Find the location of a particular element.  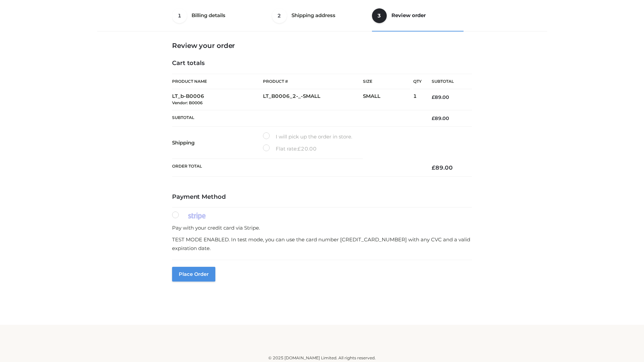

h4: Cart totals is located at coordinates (322, 63).